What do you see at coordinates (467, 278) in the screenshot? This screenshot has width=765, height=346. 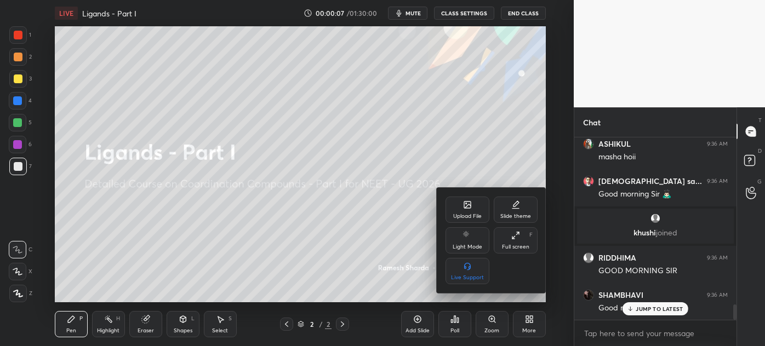 I see `div: Live Support` at bounding box center [467, 278].